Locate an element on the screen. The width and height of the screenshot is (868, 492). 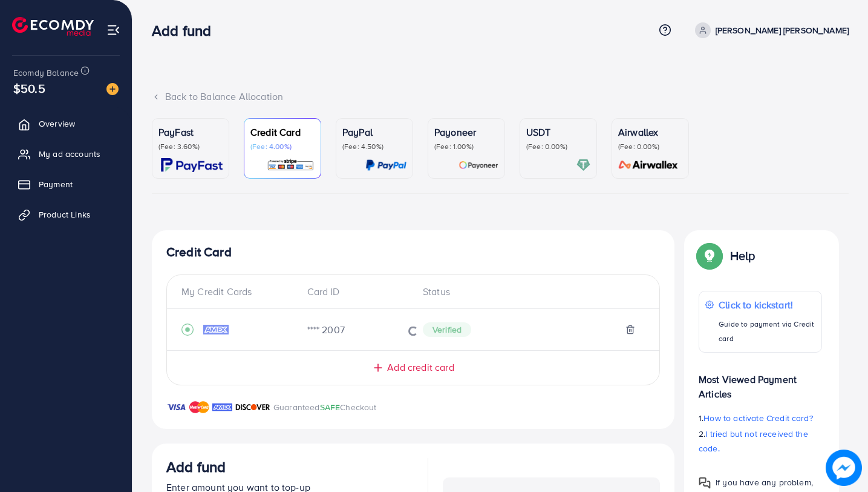
div: Card ID is located at coordinates (356, 291).